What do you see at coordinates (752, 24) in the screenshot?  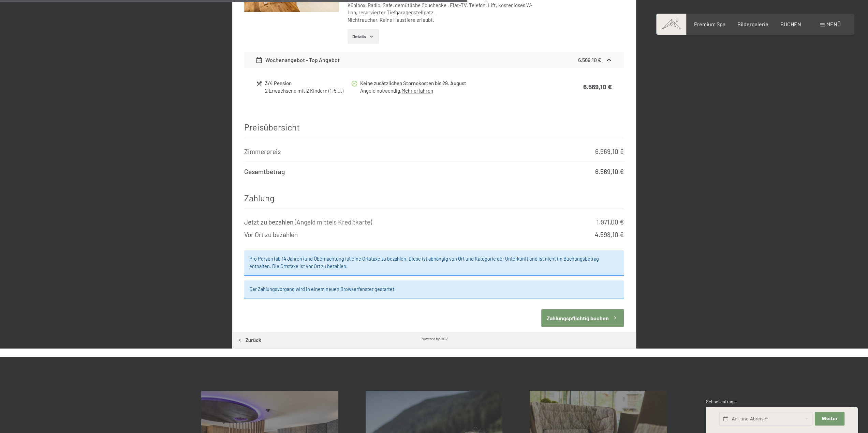 I see `span: Bildergalerie` at bounding box center [752, 24].